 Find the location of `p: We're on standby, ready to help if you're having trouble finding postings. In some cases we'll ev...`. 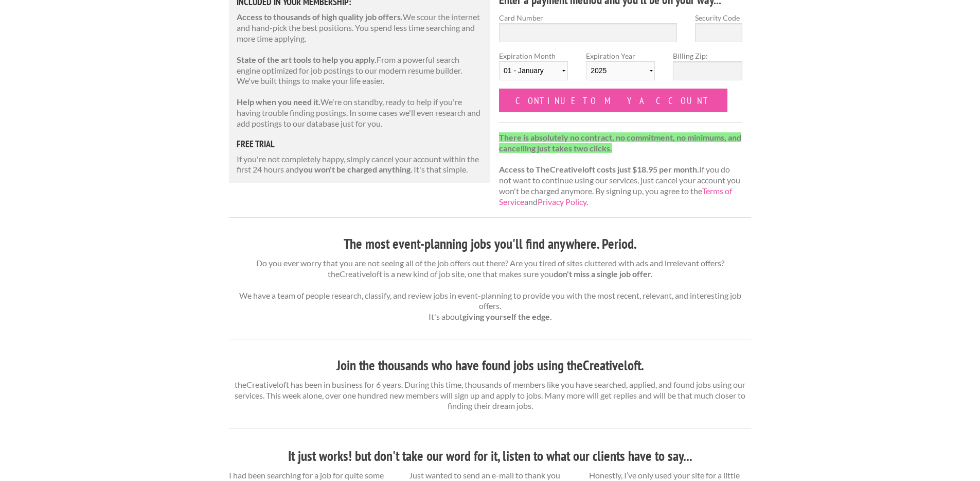

p: We're on standby, ready to help if you're having trouble finding postings. In some cases we'll ev... is located at coordinates (360, 113).